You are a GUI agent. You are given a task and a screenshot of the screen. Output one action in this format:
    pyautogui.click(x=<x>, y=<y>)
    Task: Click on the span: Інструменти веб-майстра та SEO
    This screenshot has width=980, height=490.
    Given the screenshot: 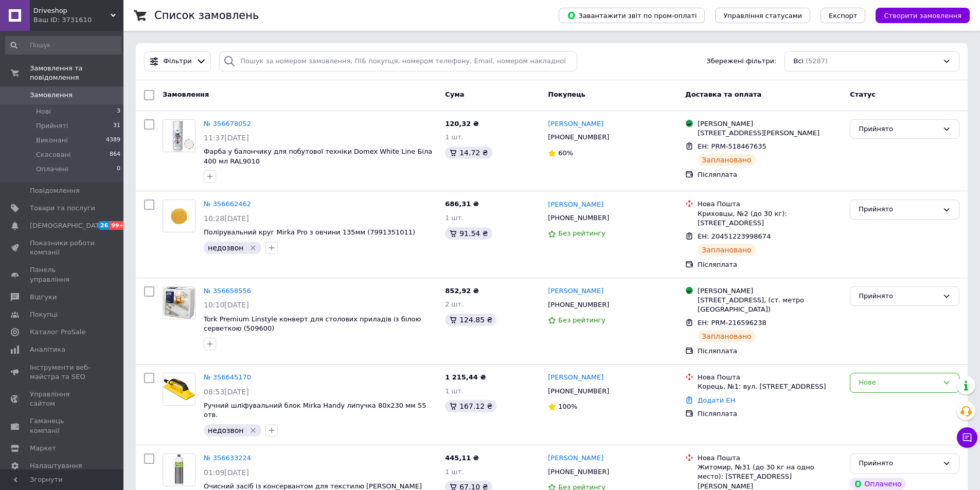 What is the action you would take?
    pyautogui.click(x=62, y=372)
    